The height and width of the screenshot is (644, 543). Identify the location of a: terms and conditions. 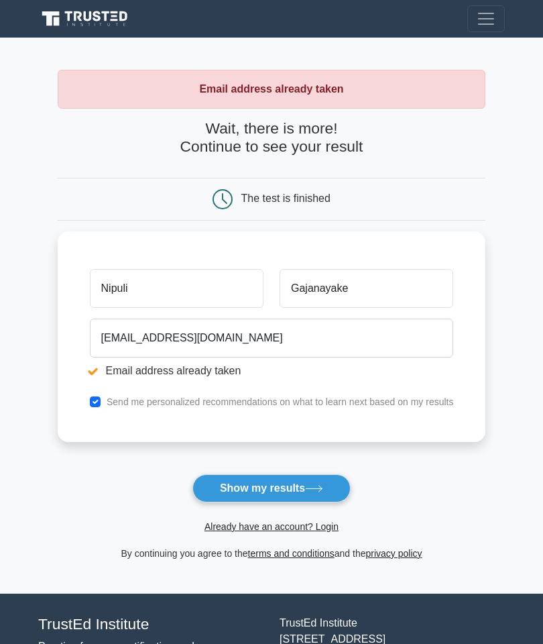
(291, 553).